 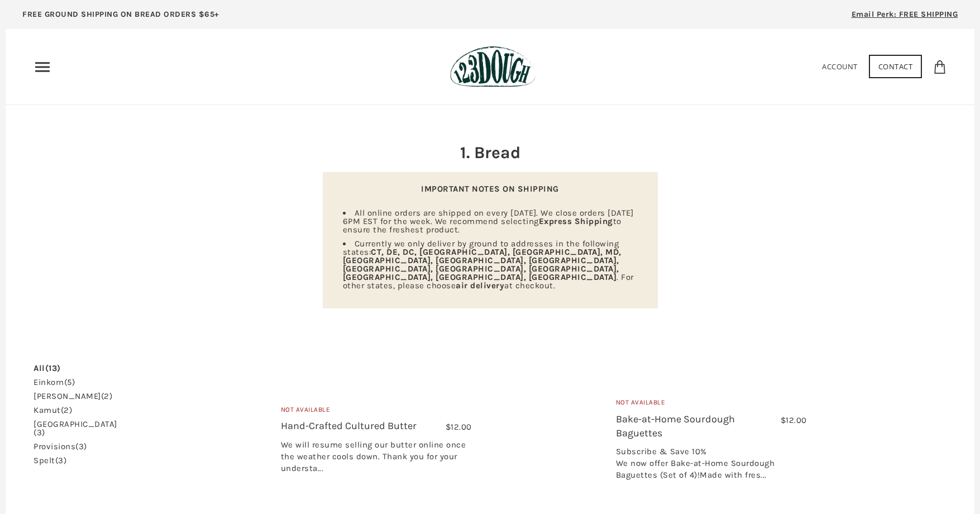 What do you see at coordinates (488, 264) in the screenshot?
I see `span: Currently we only deliver by ground to addresses in the following states: . For other states, ple...` at bounding box center [488, 264].